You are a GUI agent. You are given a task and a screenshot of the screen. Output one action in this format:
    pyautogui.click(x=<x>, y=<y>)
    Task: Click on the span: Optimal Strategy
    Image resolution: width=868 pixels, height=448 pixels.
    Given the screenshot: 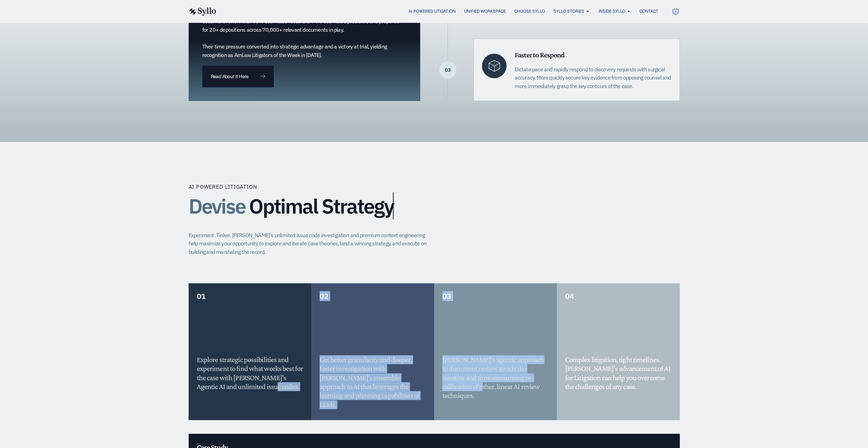 What is the action you would take?
    pyautogui.click(x=321, y=206)
    